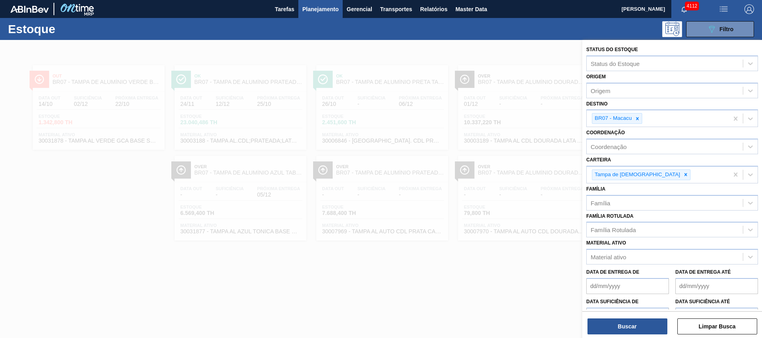 The width and height of the screenshot is (762, 338). I want to click on div: Pogramando: nenhum usuário selecionado, so click(673, 29).